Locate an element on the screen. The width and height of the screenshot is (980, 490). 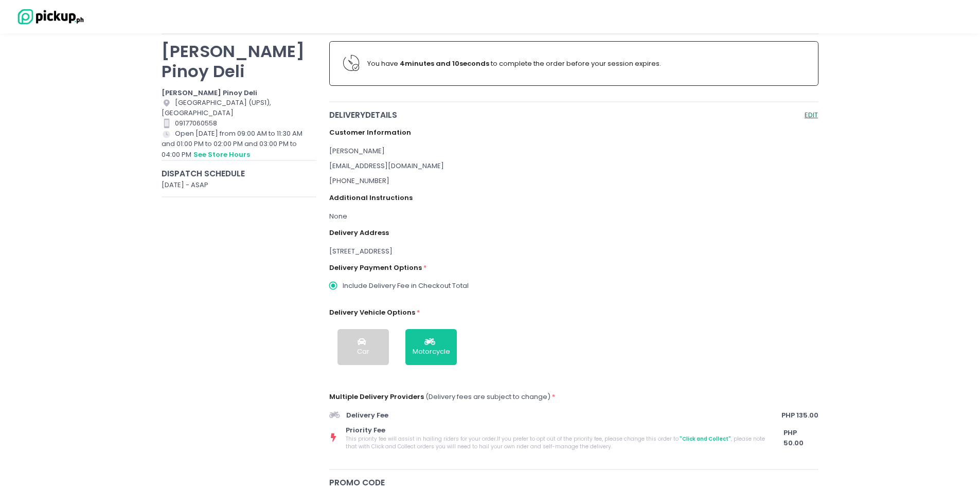
div: Motorcycle is located at coordinates (432, 351).